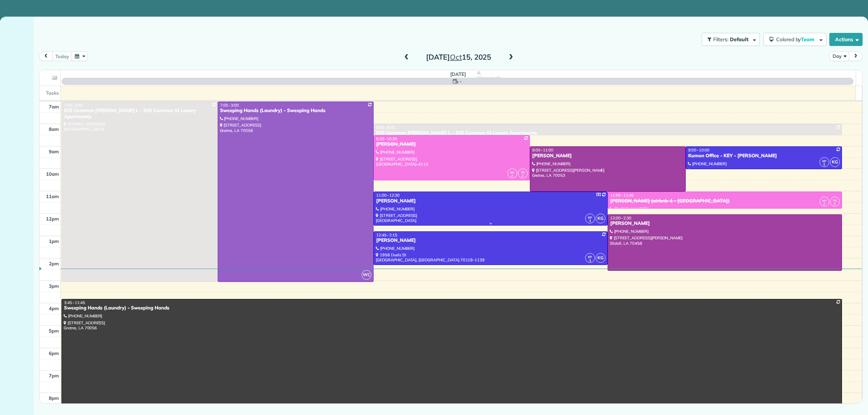  What do you see at coordinates (622, 195) in the screenshot?
I see `span: 11:00 - 11:45` at bounding box center [622, 195].